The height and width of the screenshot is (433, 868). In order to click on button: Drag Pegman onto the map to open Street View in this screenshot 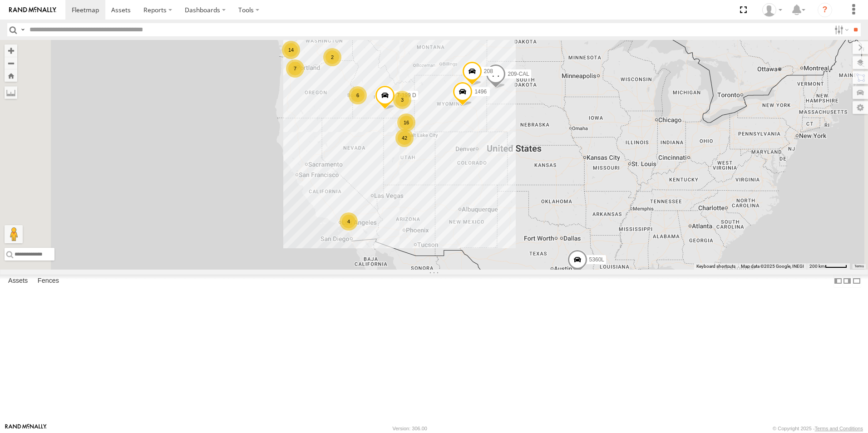, I will do `click(13, 234)`.